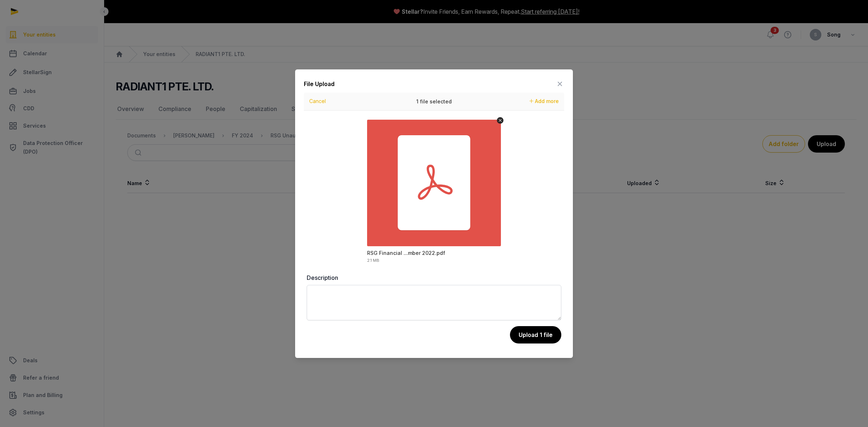 The image size is (868, 427). I want to click on button: Upload 1 file, so click(536, 335).